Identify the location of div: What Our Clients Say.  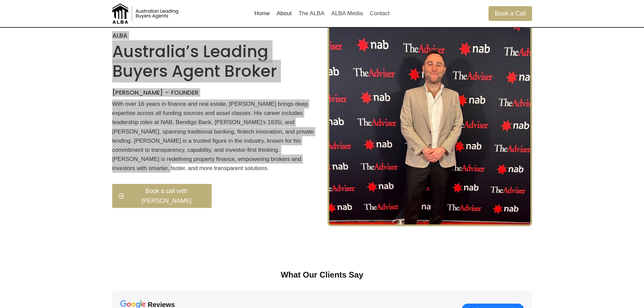
(322, 275).